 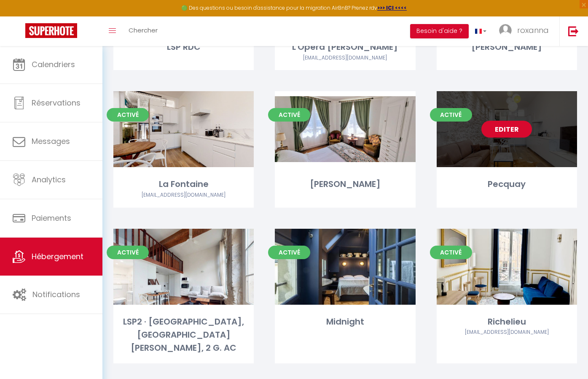 What do you see at coordinates (439, 31) in the screenshot?
I see `button: Besoin d'aide ?` at bounding box center [439, 31].